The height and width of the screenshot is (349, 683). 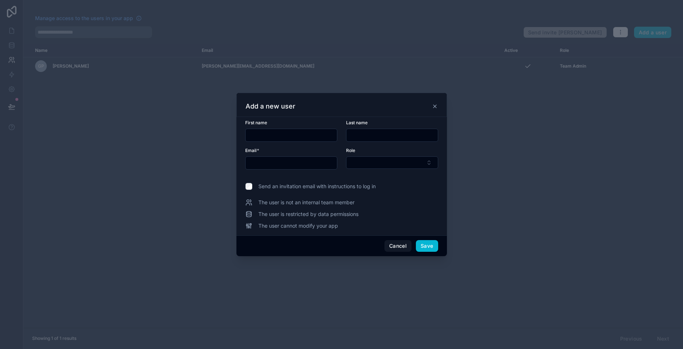 I want to click on span: Role, so click(x=350, y=150).